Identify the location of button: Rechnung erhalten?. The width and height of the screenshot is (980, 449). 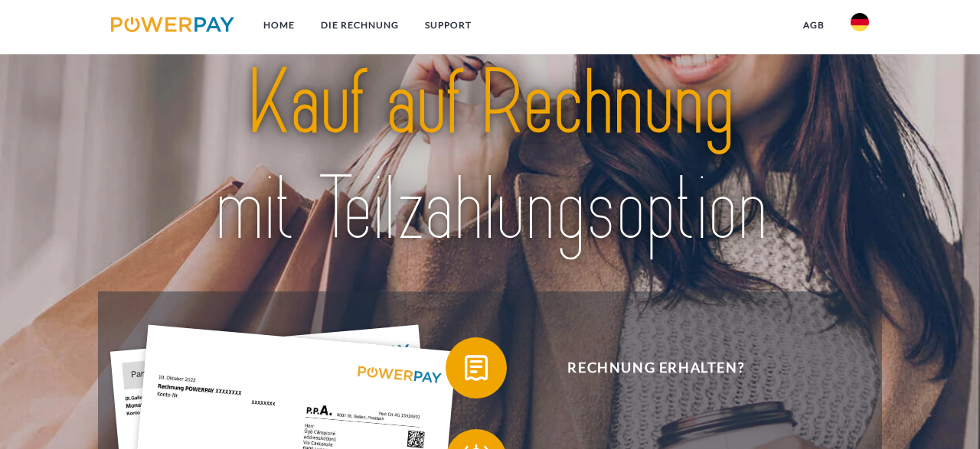
(644, 368).